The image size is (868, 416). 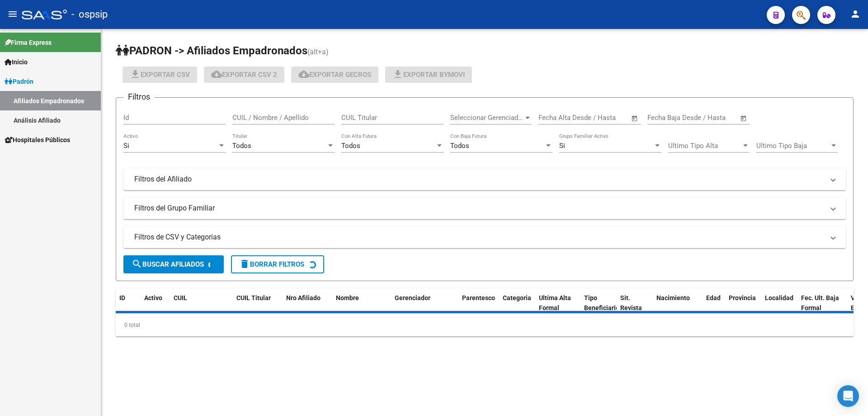 What do you see at coordinates (16, 62) in the screenshot?
I see `span: Inicio` at bounding box center [16, 62].